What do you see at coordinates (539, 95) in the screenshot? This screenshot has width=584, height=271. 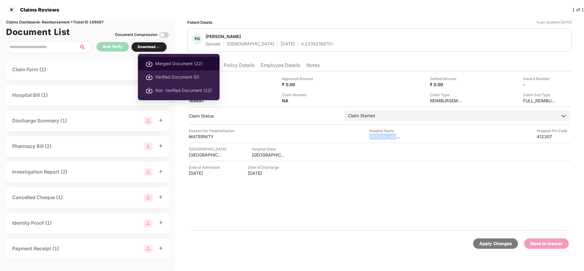 I see `div: Claim Sub Type` at bounding box center [539, 95].